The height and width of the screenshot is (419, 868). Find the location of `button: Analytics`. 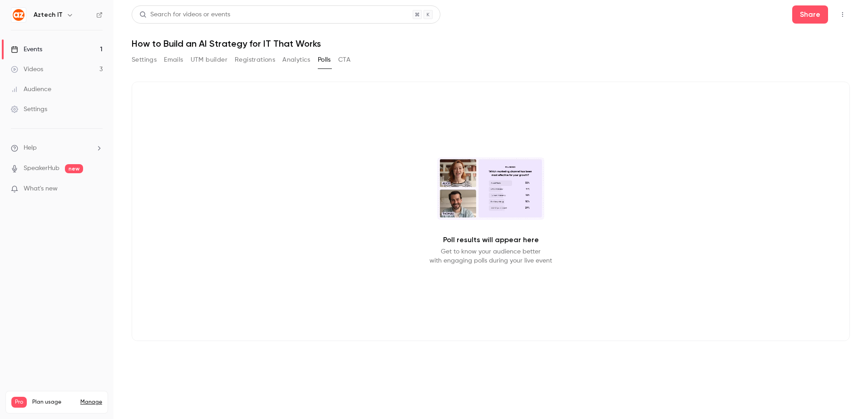

button: Analytics is located at coordinates (297, 60).